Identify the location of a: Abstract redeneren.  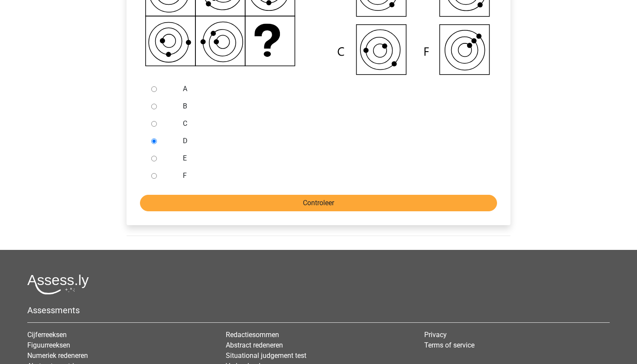
(255, 344).